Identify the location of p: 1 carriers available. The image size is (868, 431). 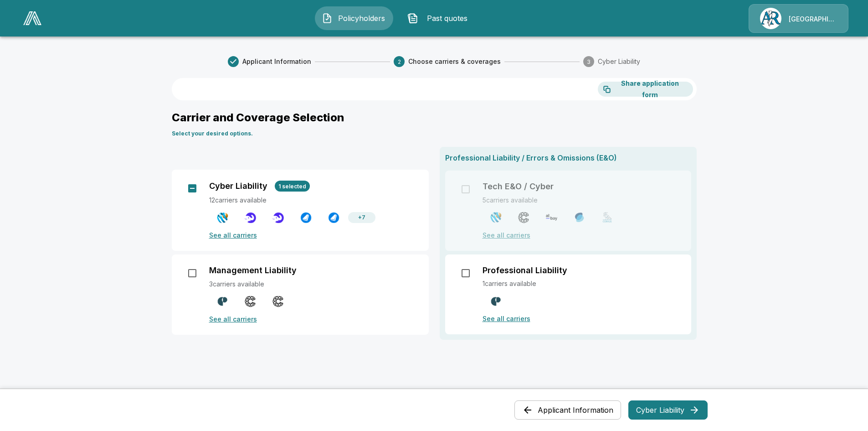
(582, 283).